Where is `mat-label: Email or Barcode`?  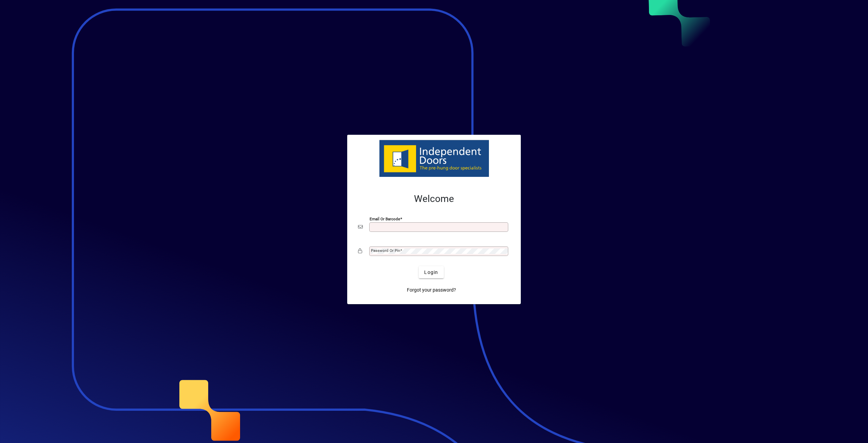 mat-label: Email or Barcode is located at coordinates (385, 219).